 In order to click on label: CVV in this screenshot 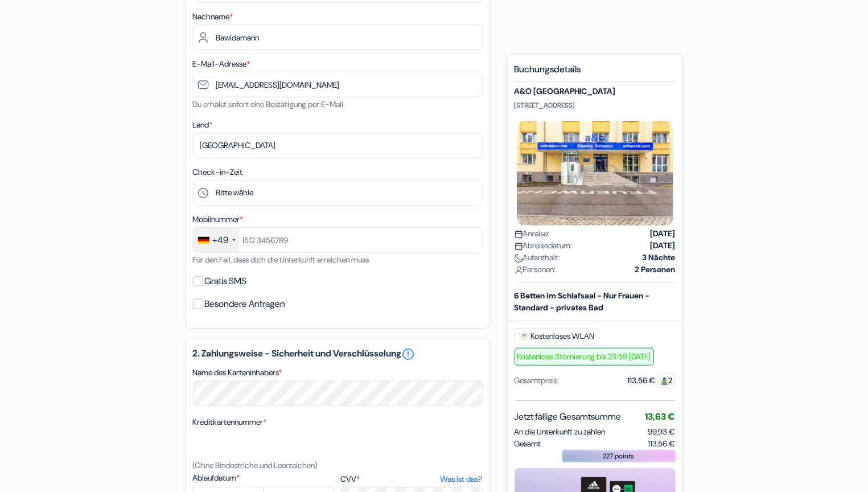, I will do `click(411, 479)`.